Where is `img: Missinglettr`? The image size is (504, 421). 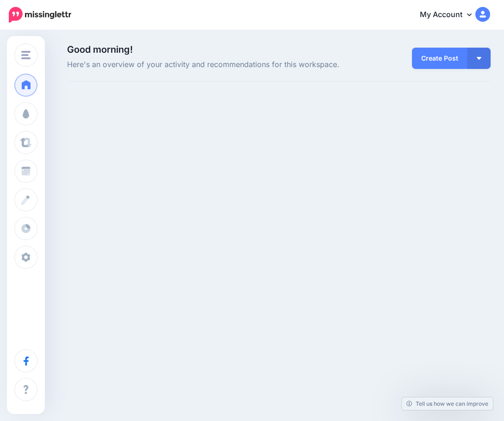 img: Missinglettr is located at coordinates (40, 15).